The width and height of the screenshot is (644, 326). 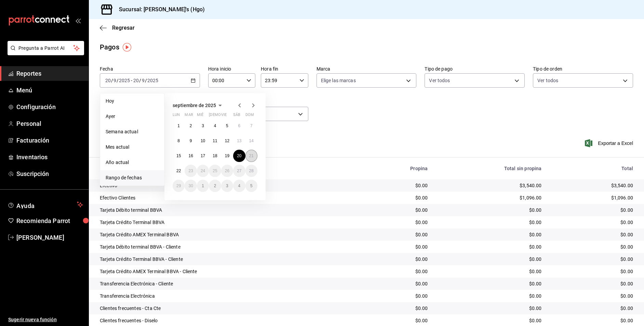 I want to click on div: Tarjeta Crédito Terminal BBVA, so click(x=230, y=222).